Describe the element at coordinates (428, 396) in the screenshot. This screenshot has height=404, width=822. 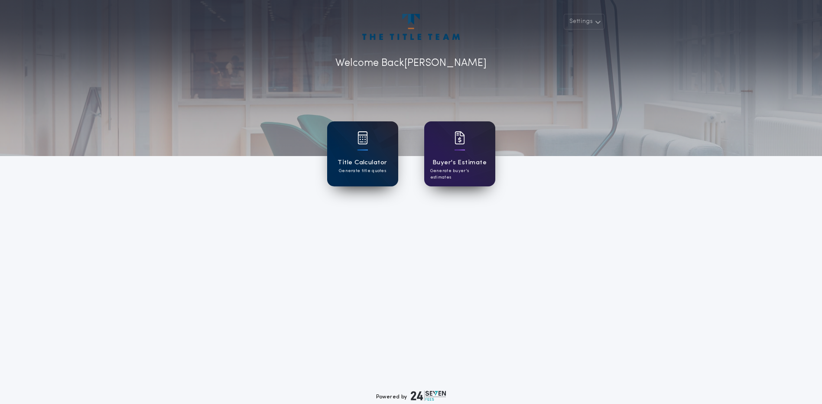
I see `img: logo` at that location.